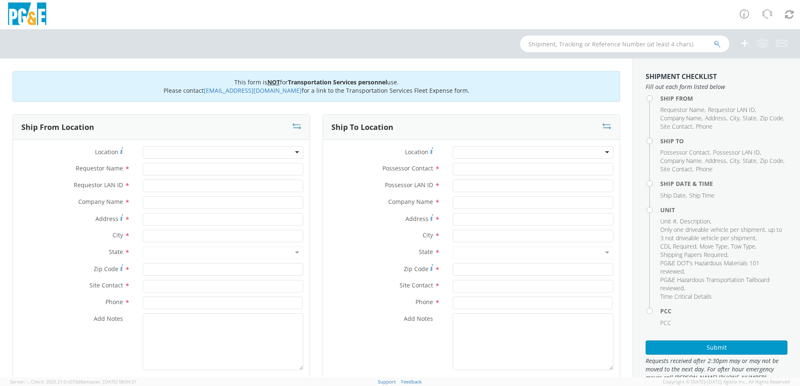  I want to click on span: Ship Date, so click(672, 195).